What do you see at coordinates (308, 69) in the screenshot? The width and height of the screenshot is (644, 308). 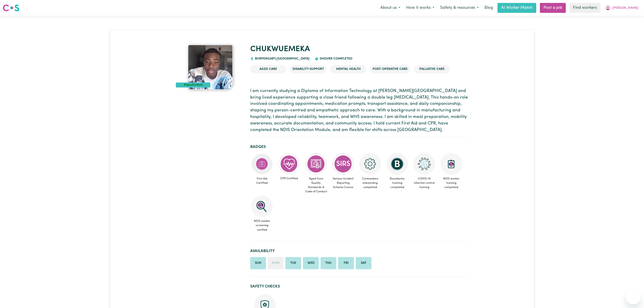 I see `li: Disability Support` at bounding box center [308, 69].